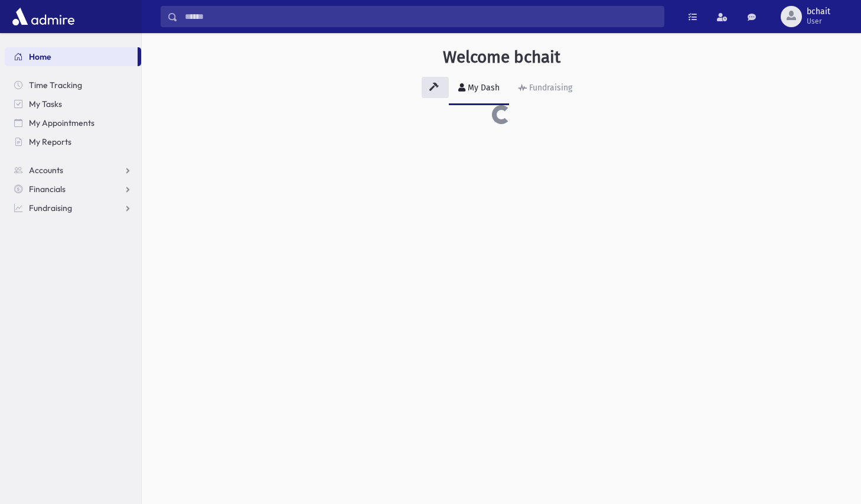 The image size is (861, 504). Describe the element at coordinates (73, 85) in the screenshot. I see `a: Time Tracking` at that location.